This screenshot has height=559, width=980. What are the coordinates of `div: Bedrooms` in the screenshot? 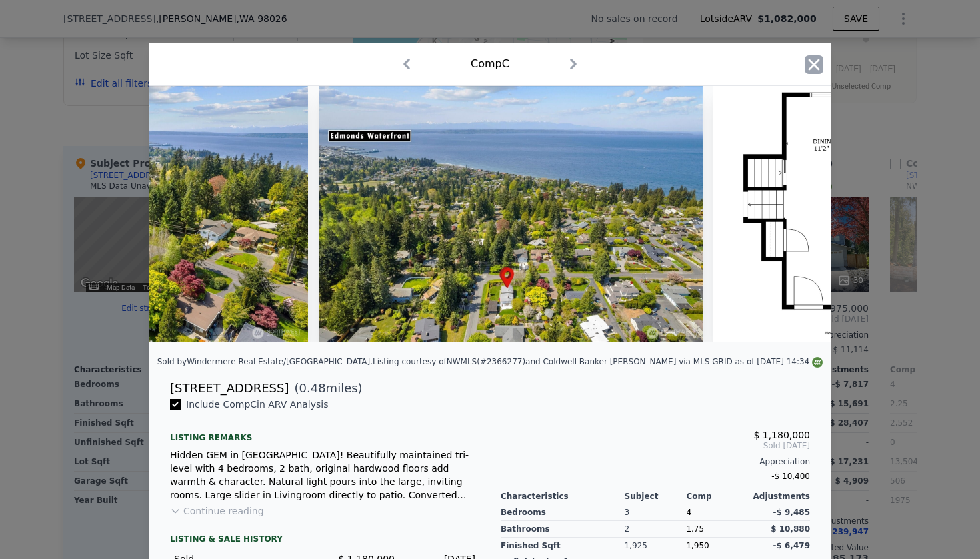 It's located at (563, 513).